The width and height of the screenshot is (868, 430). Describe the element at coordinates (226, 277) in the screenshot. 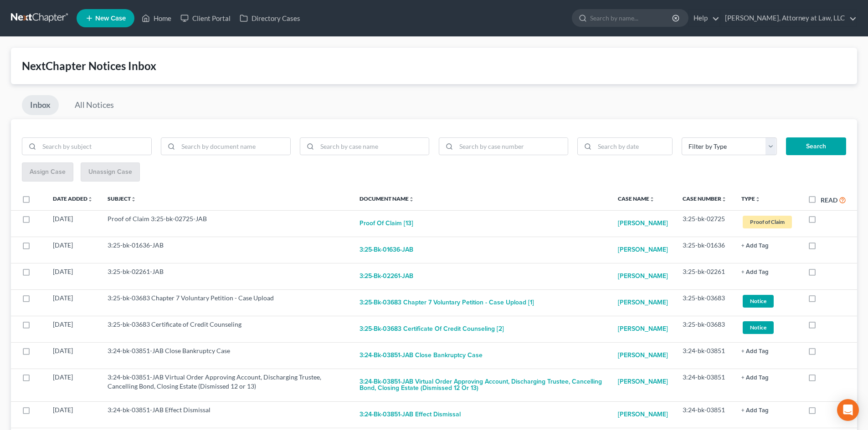

I see `td: 3:25-bk-02261-JAB` at that location.